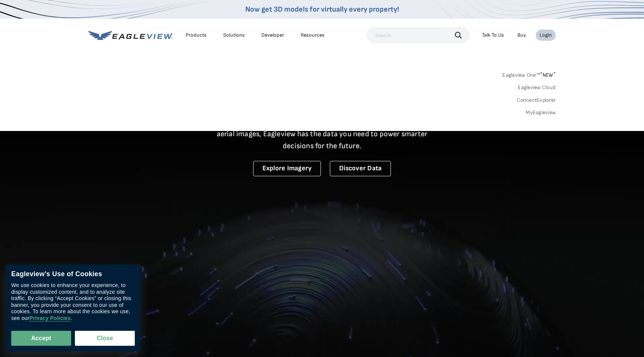 This screenshot has height=357, width=644. What do you see at coordinates (73, 274) in the screenshot?
I see `div: Eagleview’s Use of Cookies` at bounding box center [73, 274].